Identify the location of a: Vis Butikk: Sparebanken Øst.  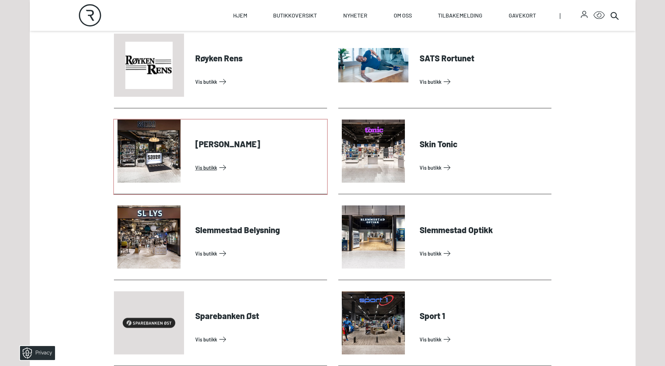
(260, 339).